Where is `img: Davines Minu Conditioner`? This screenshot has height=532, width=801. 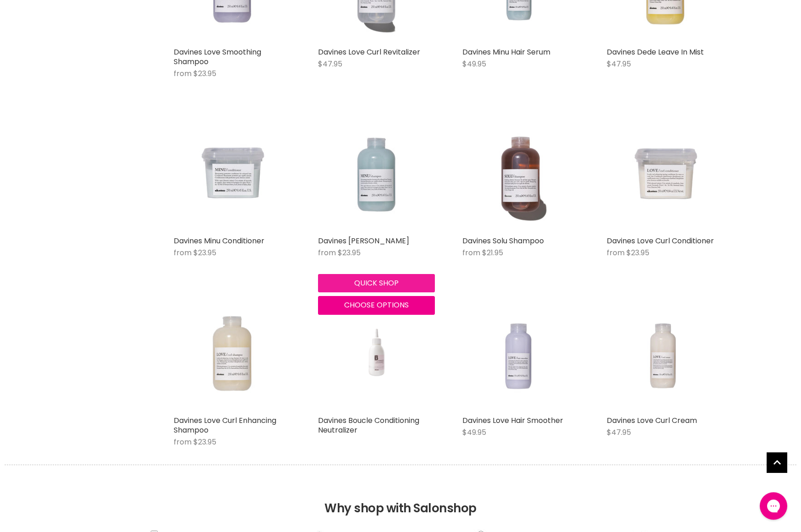
img: Davines Minu Conditioner is located at coordinates (232, 173).